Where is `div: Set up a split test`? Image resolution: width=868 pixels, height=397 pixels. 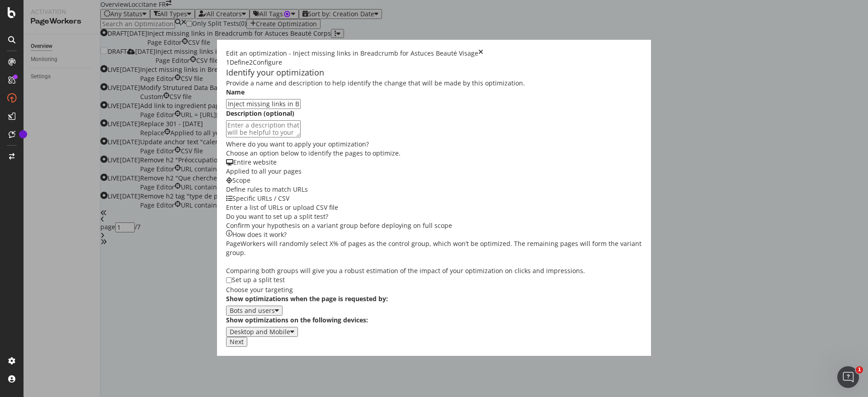
div: Set up a split test is located at coordinates (259, 280).